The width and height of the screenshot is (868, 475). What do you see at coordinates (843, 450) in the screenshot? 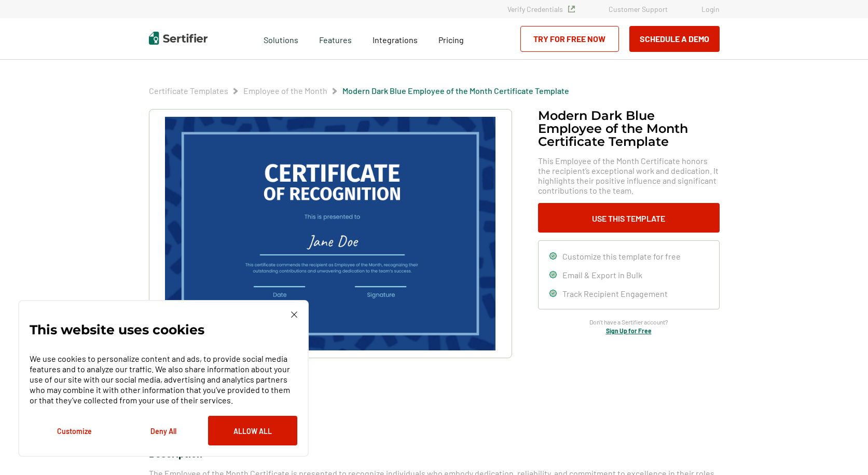
I see `div: Chat Widget` at bounding box center [843, 450].